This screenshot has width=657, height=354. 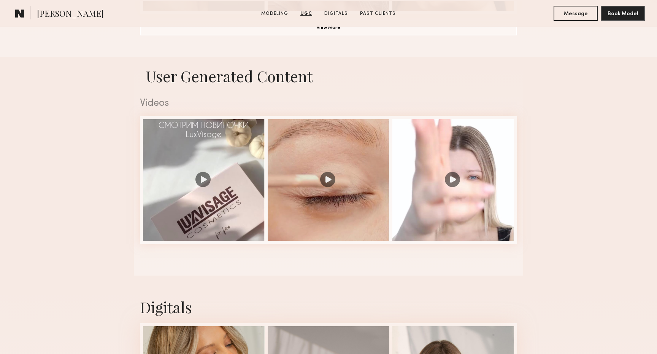 I want to click on button: View More, so click(x=329, y=28).